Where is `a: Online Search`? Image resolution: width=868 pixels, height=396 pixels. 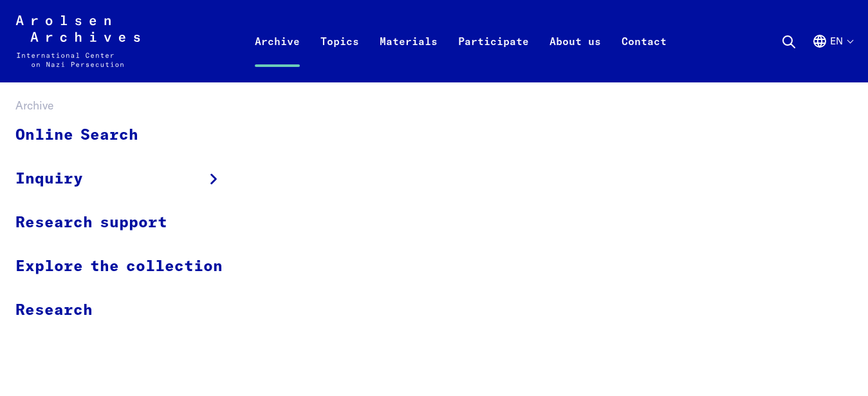
a: Online Search is located at coordinates (128, 135).